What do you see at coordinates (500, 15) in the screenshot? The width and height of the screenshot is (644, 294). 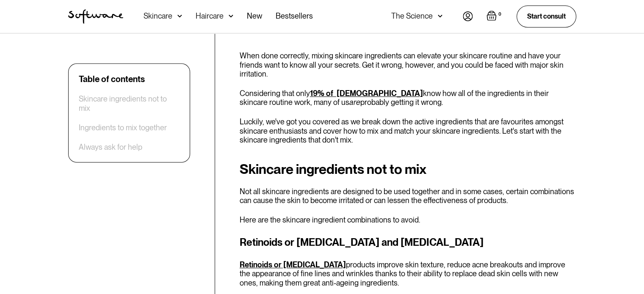 I see `div: 0` at bounding box center [500, 15].